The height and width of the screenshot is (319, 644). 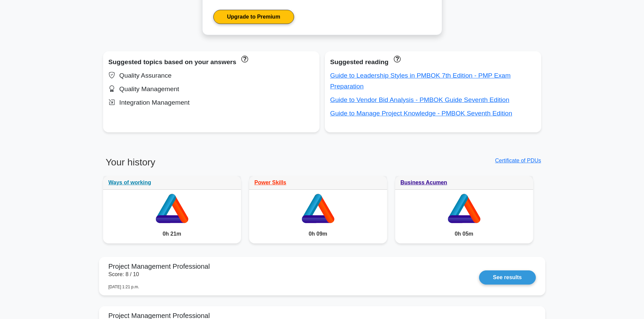 What do you see at coordinates (253, 17) in the screenshot?
I see `a: Upgrade to Premium` at bounding box center [253, 17].